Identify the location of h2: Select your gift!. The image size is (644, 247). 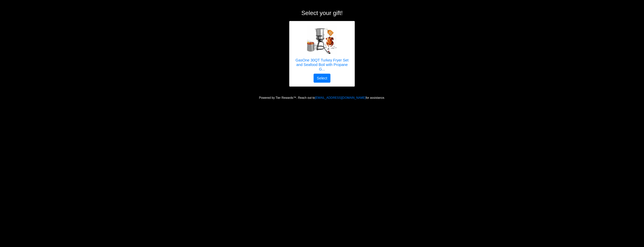
(322, 13).